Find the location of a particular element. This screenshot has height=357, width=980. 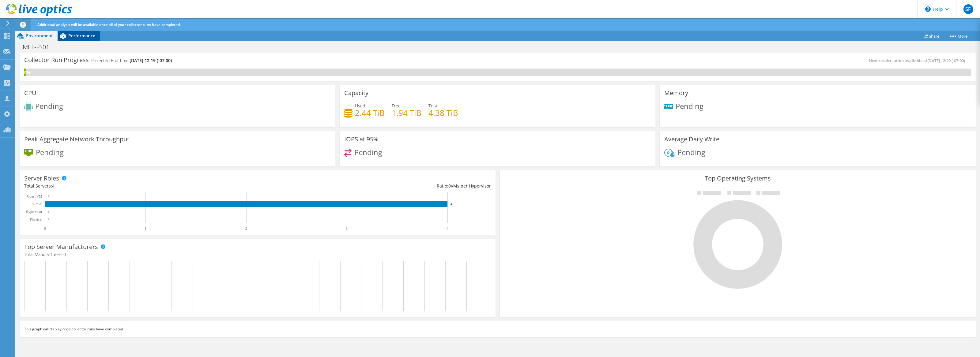

text: Hypervisor is located at coordinates (34, 212).